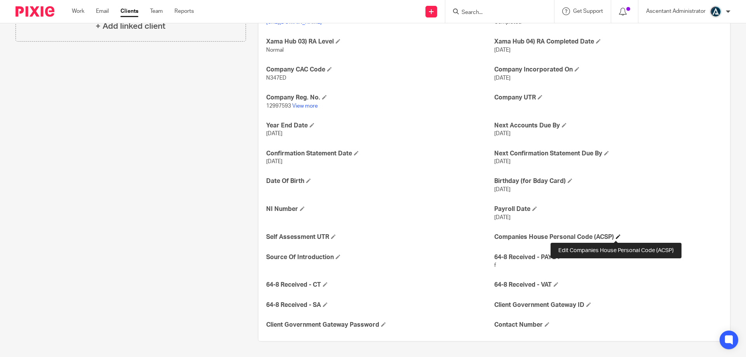 The width and height of the screenshot is (746, 357). I want to click on h4: + Add linked client, so click(130, 26).